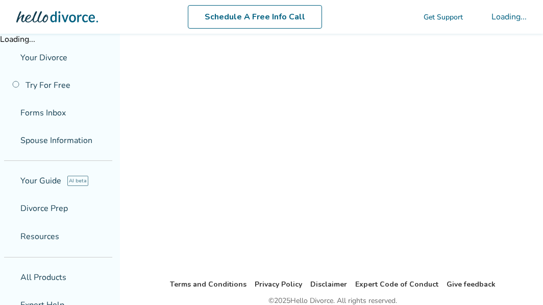  What do you see at coordinates (509, 17) in the screenshot?
I see `div: Loading...` at bounding box center [509, 17].